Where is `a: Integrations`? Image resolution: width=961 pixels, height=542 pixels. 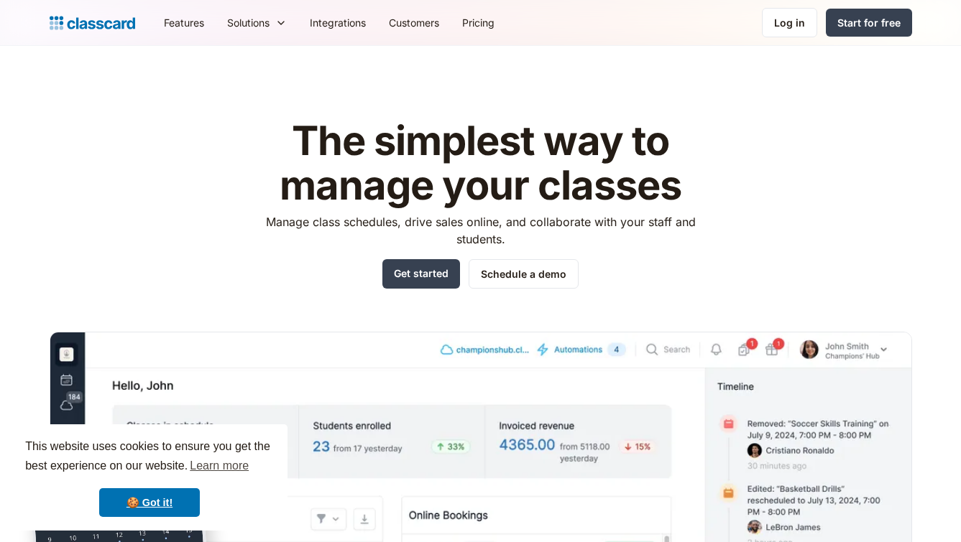
a: Integrations is located at coordinates (338, 22).